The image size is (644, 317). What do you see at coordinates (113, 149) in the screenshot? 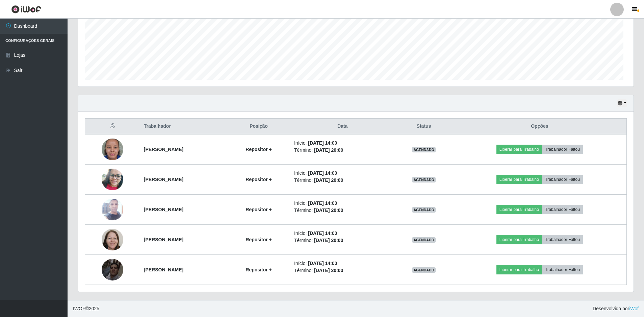
I see `img: 1756740185962.jpeg` at bounding box center [113, 149].